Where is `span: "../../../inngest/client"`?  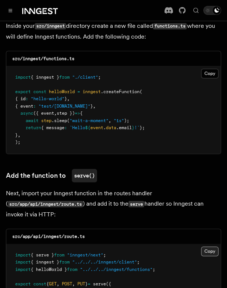 span: "../../../inngest/client" is located at coordinates (104, 262).